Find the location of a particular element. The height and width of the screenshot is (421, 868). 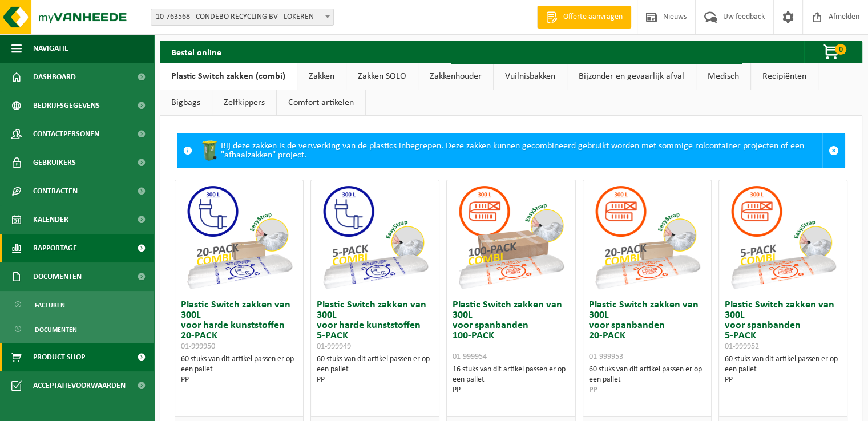

a: Medisch is located at coordinates (723, 77).